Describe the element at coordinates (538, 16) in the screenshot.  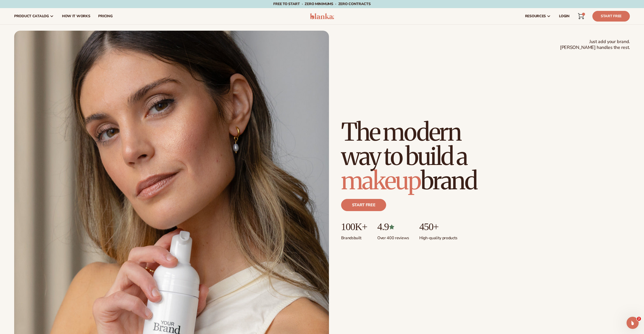
I see `a: resources` at that location.